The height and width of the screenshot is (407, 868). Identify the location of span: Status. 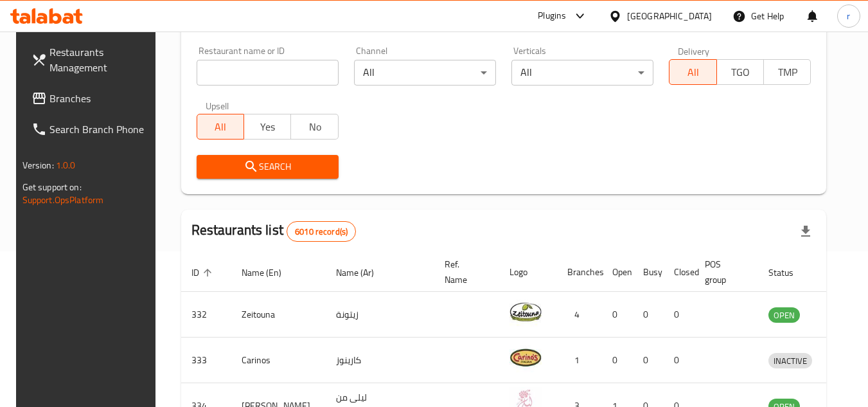
(789, 272).